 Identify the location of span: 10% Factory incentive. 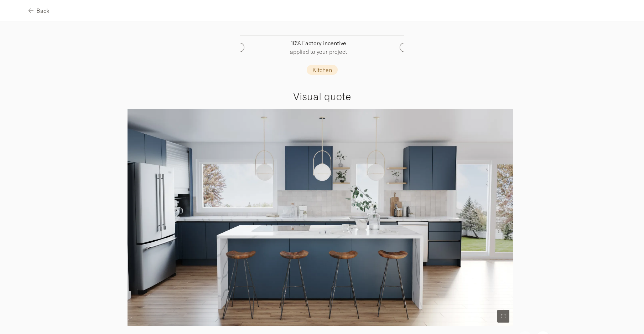
(318, 43).